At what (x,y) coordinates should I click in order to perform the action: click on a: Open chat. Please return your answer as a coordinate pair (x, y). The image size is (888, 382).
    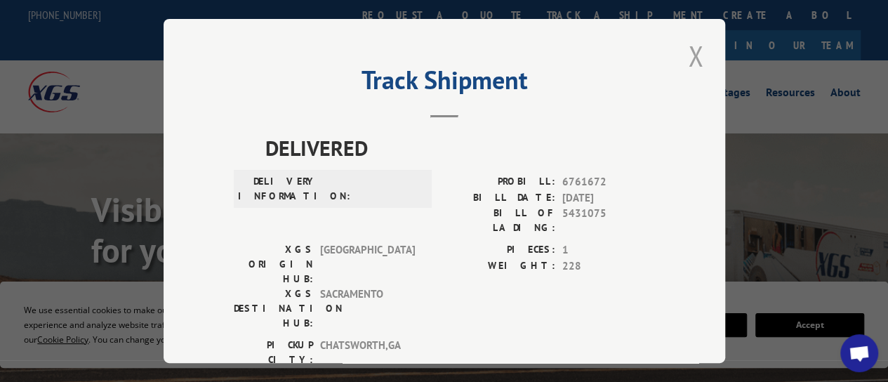
    Looking at the image, I should click on (859, 353).